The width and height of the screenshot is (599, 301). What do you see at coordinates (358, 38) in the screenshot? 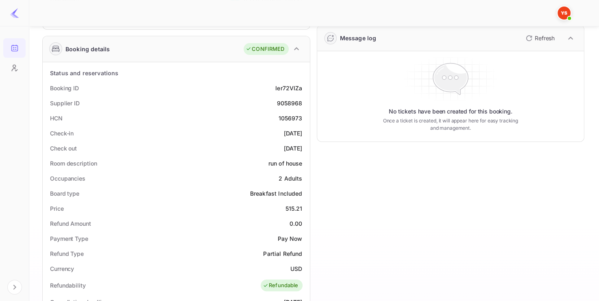
I see `div: Message log` at bounding box center [358, 38].